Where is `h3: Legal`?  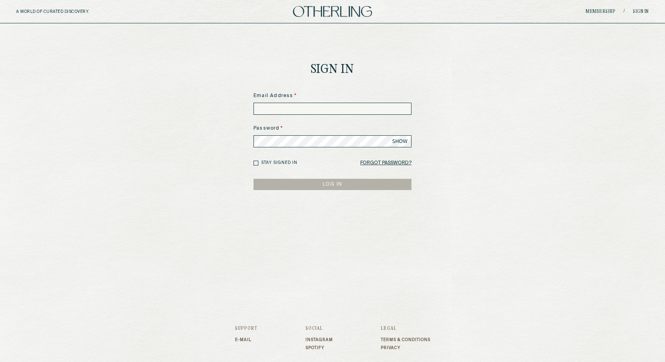 h3: Legal is located at coordinates (405, 329).